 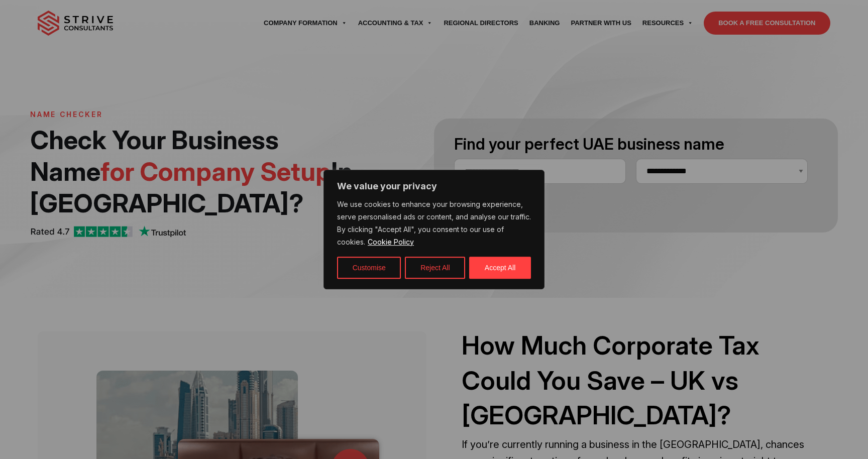 I want to click on a: Cookie Policy, so click(x=391, y=241).